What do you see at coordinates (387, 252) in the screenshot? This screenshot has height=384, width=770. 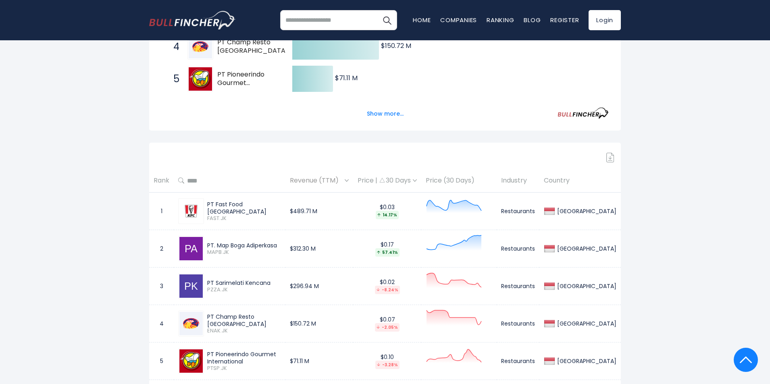 I see `div: 57.41%` at bounding box center [387, 252].